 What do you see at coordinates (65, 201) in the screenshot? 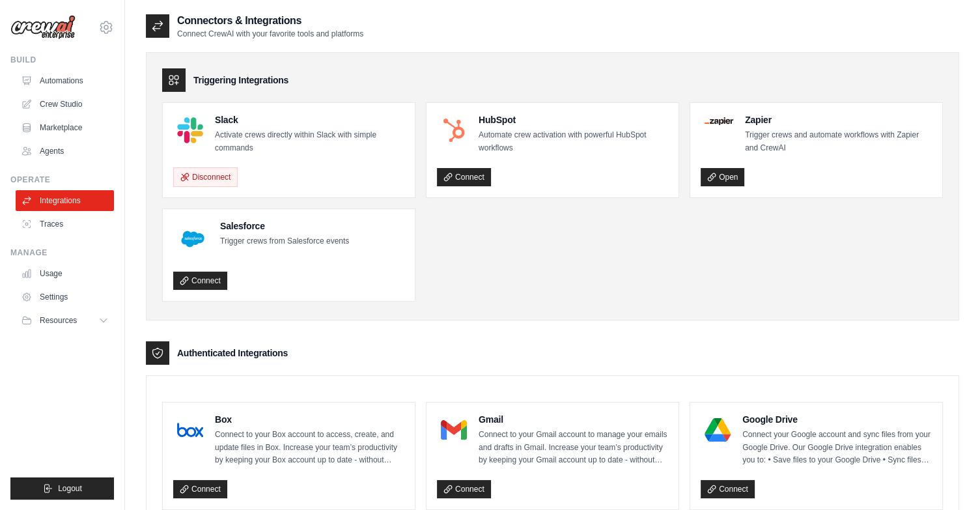
I see `a: Integrations` at bounding box center [65, 201].